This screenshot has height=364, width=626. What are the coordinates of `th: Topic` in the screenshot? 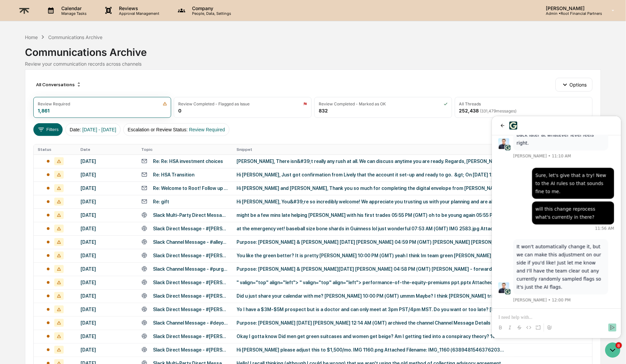 It's located at (185, 149).